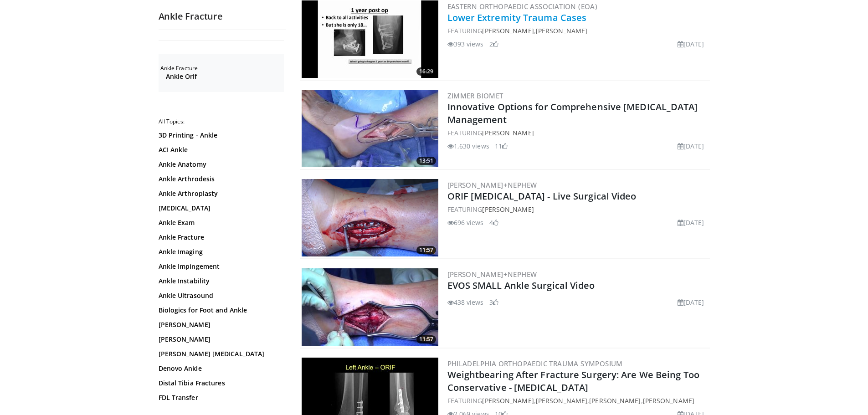 This screenshot has height=415, width=868. What do you see at coordinates (494, 223) in the screenshot?
I see `li: 4` at bounding box center [494, 223].